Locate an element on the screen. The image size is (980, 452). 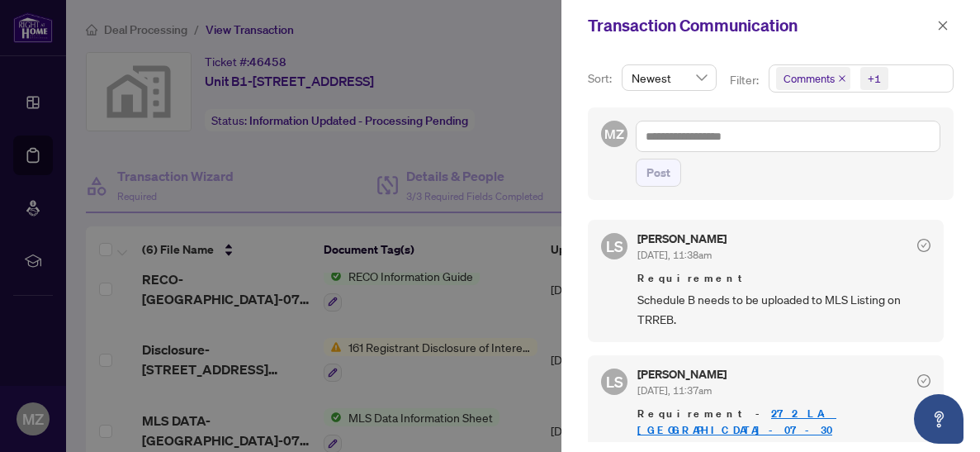
span: Newest is located at coordinates (669, 78).